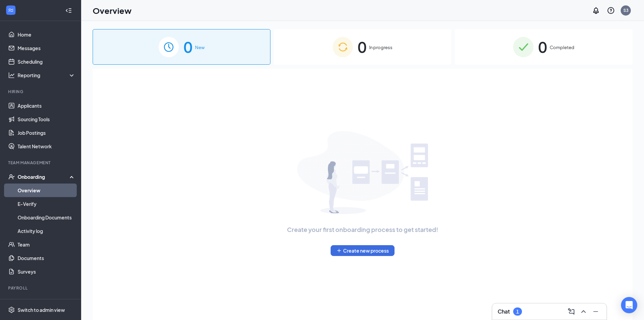 This screenshot has height=320, width=644. What do you see at coordinates (12, 310) in the screenshot?
I see `svg: Settings` at bounding box center [12, 310].